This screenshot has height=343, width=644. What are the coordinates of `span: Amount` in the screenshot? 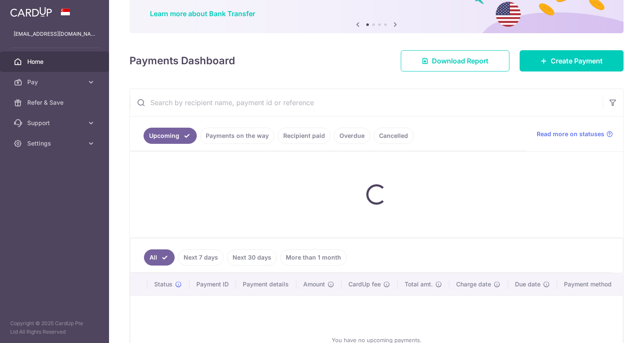 It's located at (314, 284).